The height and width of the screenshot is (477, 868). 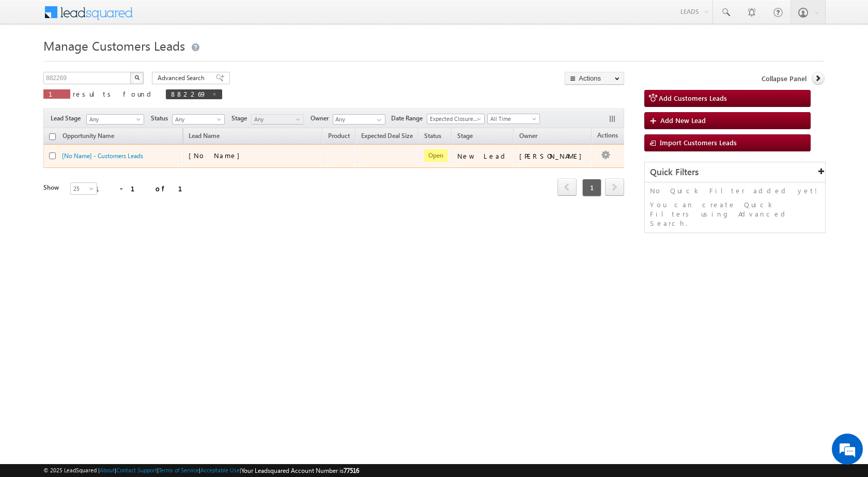 What do you see at coordinates (183, 78) in the screenshot?
I see `span: Advanced Search` at bounding box center [183, 78].